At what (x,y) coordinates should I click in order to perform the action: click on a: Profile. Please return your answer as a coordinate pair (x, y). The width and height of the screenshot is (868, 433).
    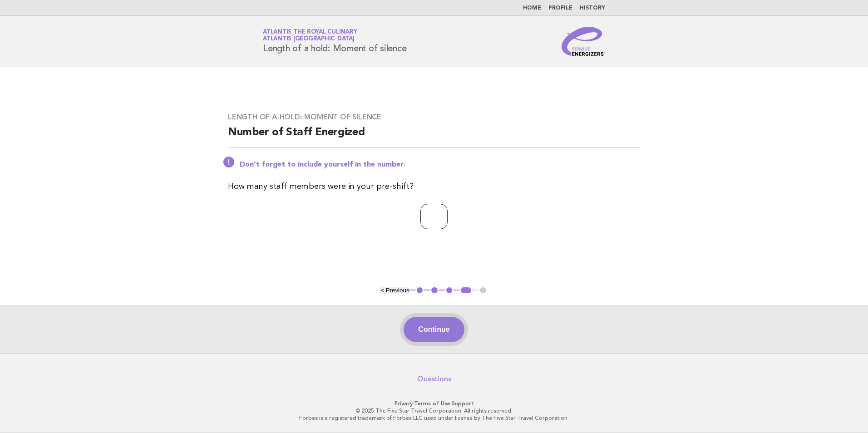
    Looking at the image, I should click on (560, 8).